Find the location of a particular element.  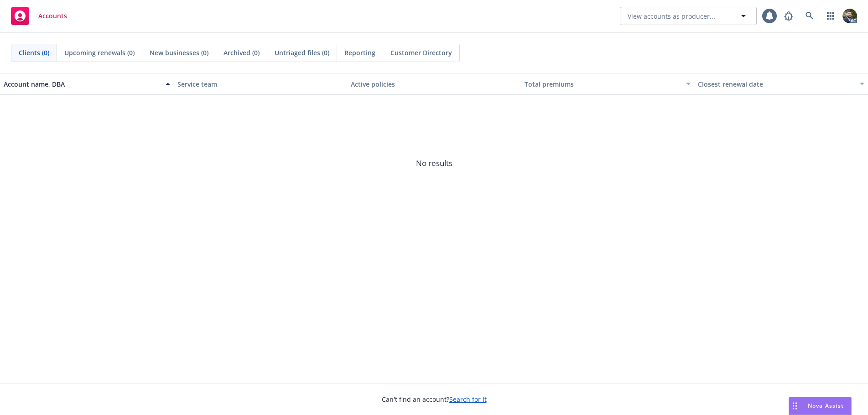

a: Search for it is located at coordinates (468, 399).